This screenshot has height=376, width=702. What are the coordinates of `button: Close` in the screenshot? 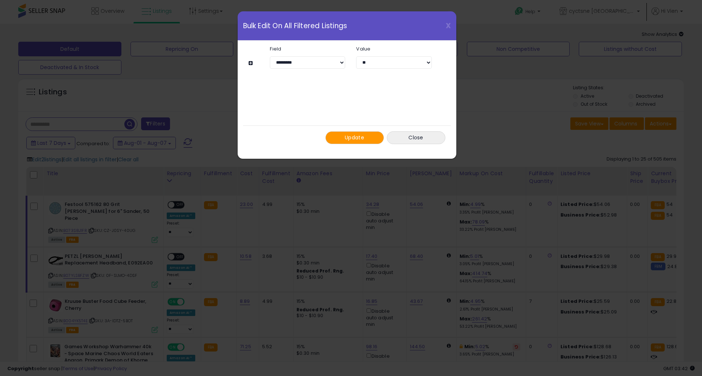 It's located at (416, 138).